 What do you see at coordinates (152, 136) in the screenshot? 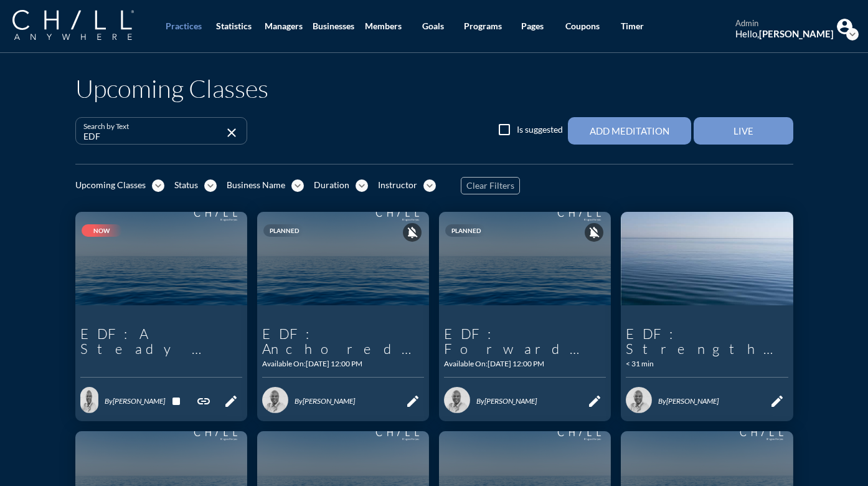
I see `input: Search by Text` at bounding box center [152, 136].